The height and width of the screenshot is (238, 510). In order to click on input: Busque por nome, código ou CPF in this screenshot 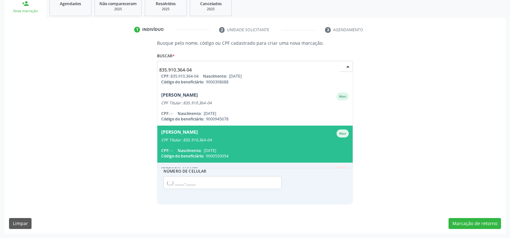, I will do `click(249, 70)`.